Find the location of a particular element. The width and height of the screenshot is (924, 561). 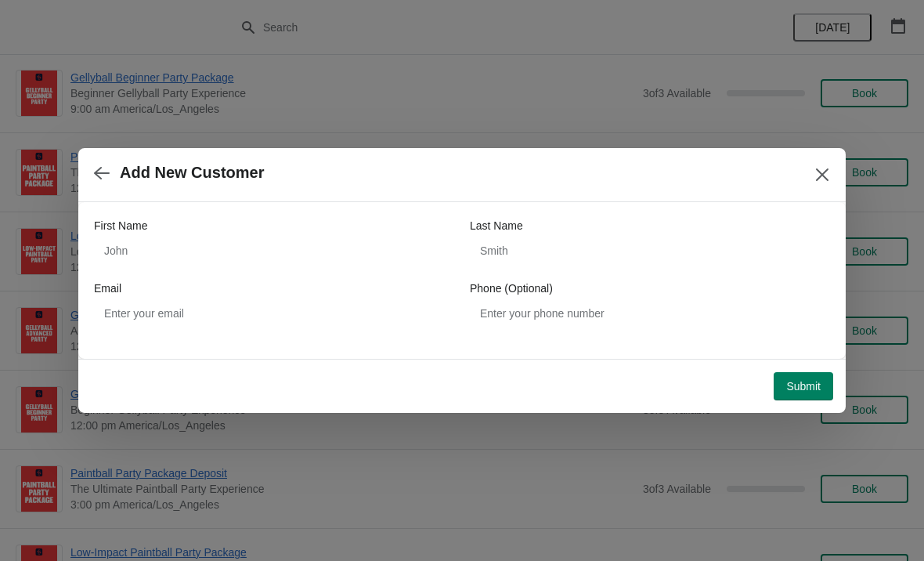

input: John is located at coordinates (274, 251).